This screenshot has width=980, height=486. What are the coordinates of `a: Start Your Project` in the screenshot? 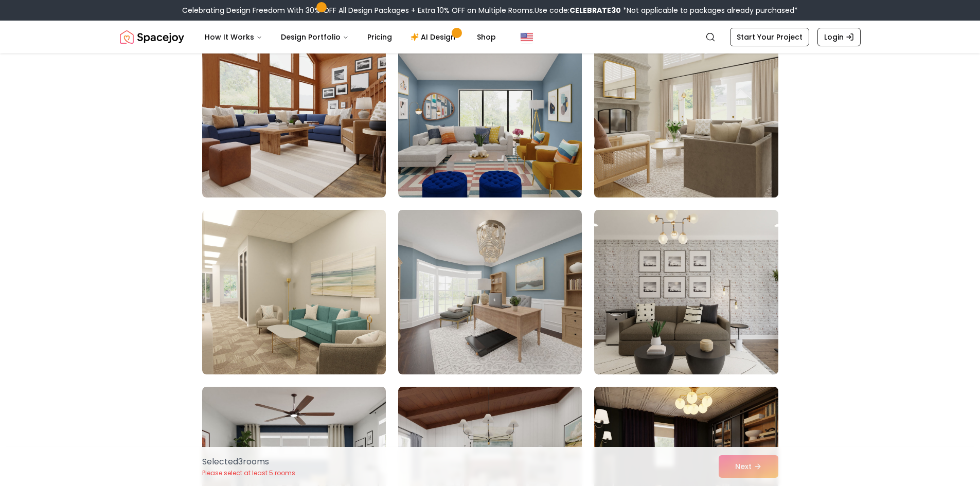 It's located at (770, 37).